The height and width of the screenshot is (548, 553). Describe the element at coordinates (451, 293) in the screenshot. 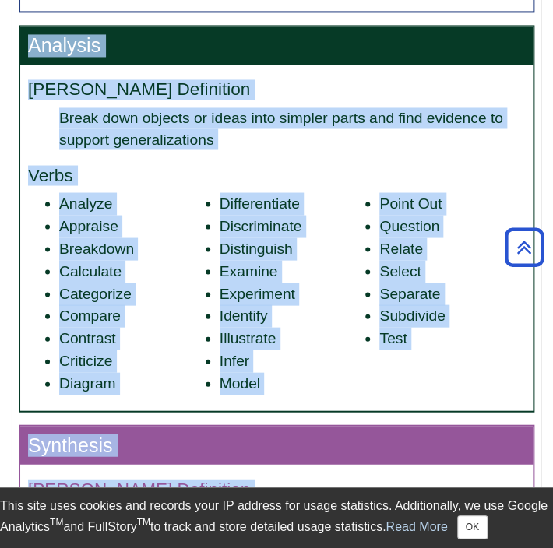

I see `li: Separate` at that location.